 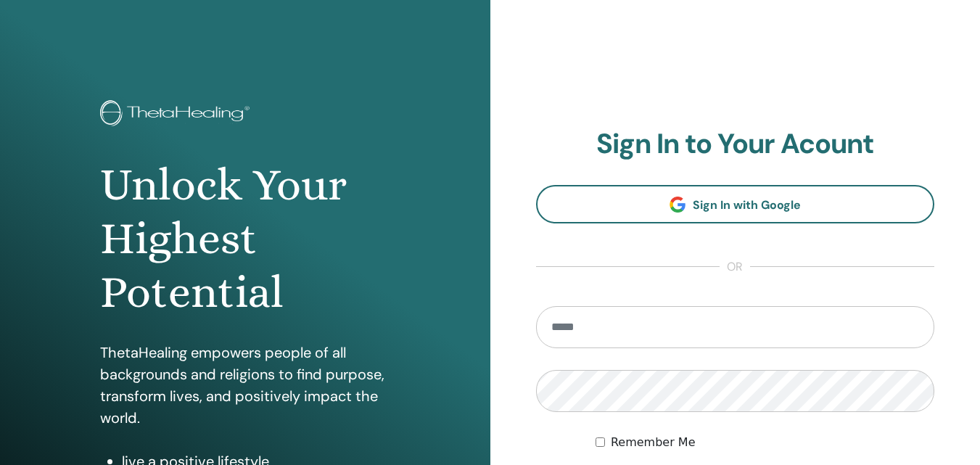 I want to click on h1: Unlock Your Highest Potential, so click(x=245, y=239).